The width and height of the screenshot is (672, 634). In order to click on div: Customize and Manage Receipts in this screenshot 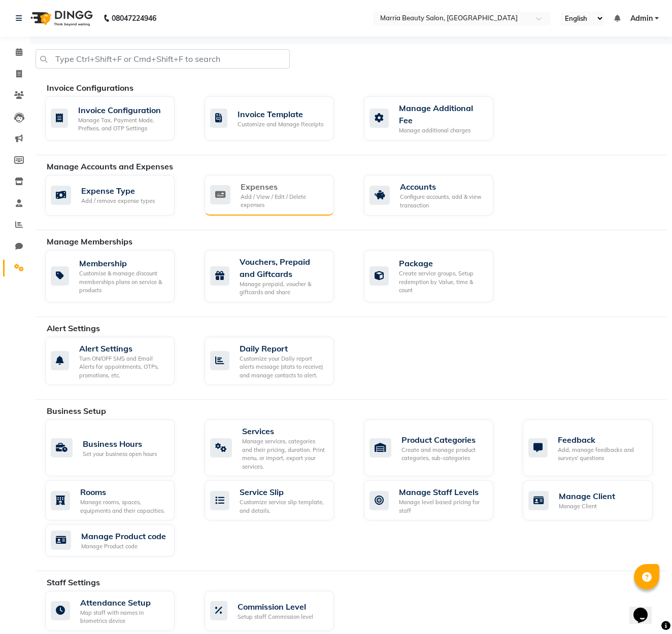, I will do `click(280, 124)`.